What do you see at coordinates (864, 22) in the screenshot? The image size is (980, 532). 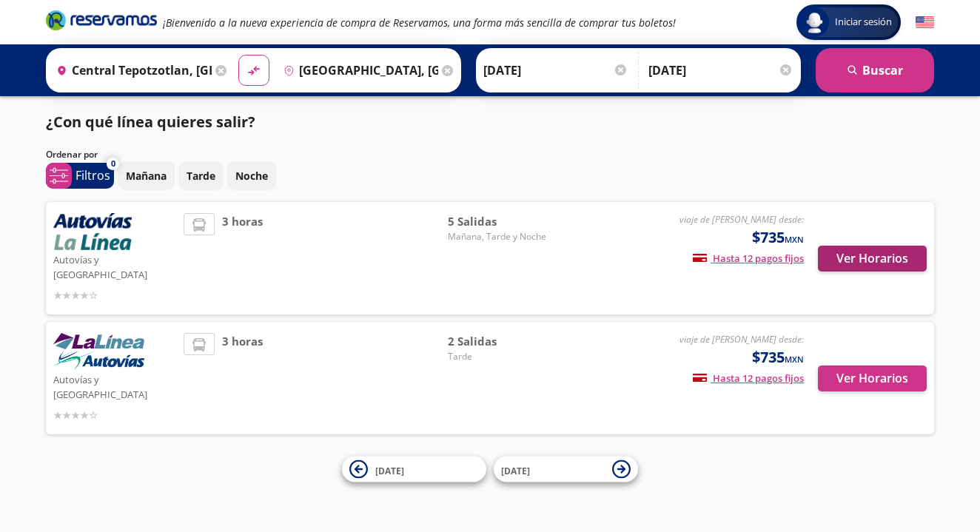 I see `span: Iniciar sesión` at bounding box center [864, 22].